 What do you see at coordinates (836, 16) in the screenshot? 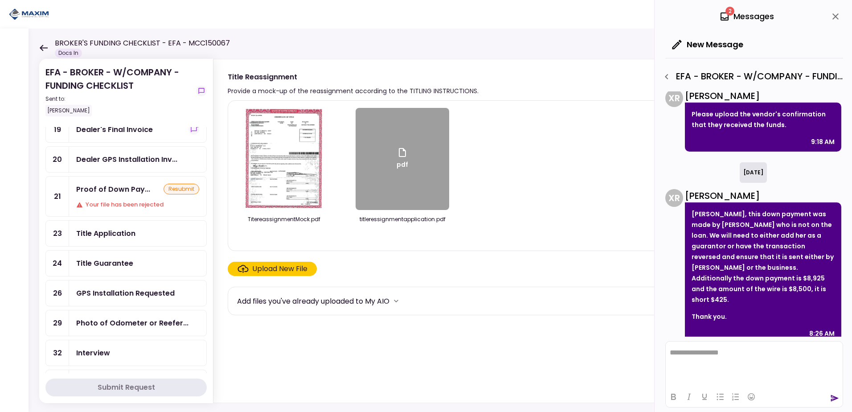
I see `button: close` at bounding box center [836, 16].